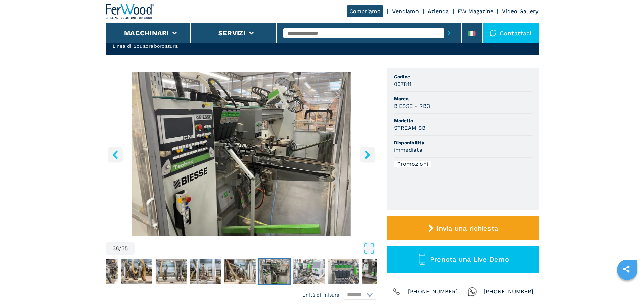 This screenshot has height=308, width=644. Describe the element at coordinates (115, 154) in the screenshot. I see `button: left-button` at that location.